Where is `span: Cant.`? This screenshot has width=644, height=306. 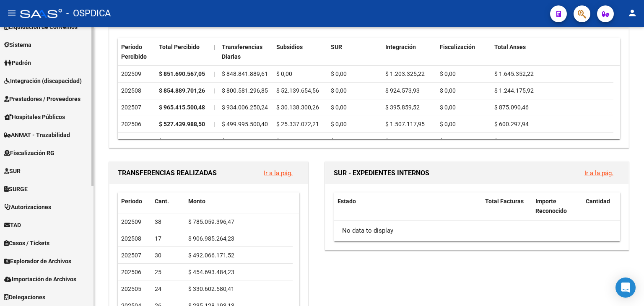
span: Cant. is located at coordinates (162, 201).